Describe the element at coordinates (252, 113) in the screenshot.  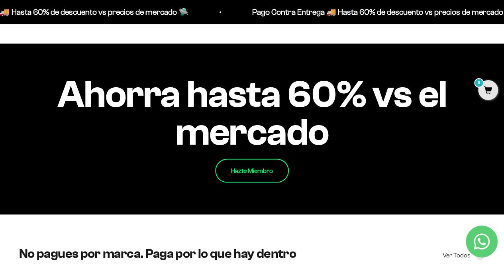
I see `impact-text: Ahorra hasta 60% vs el mercado` at that location.